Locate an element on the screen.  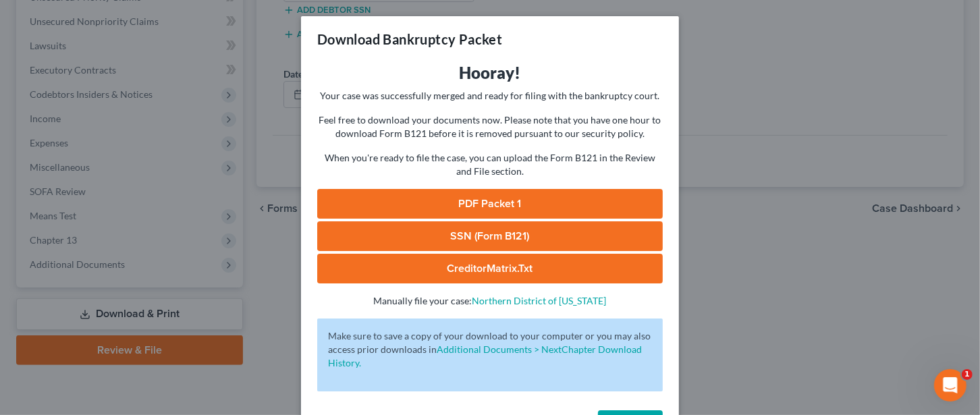
a: CreditorMatrix.txt is located at coordinates (490, 269).